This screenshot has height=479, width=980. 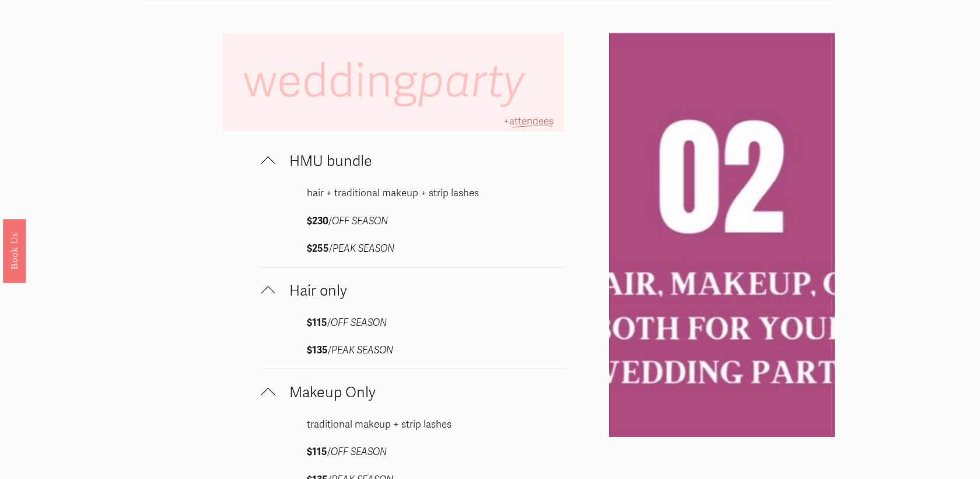 What do you see at coordinates (14, 251) in the screenshot?
I see `a: Book Us` at bounding box center [14, 251].